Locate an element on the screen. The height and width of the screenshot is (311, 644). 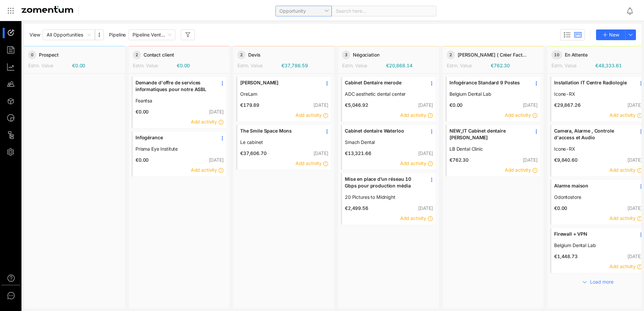
span: Odontostore is located at coordinates (592, 197).